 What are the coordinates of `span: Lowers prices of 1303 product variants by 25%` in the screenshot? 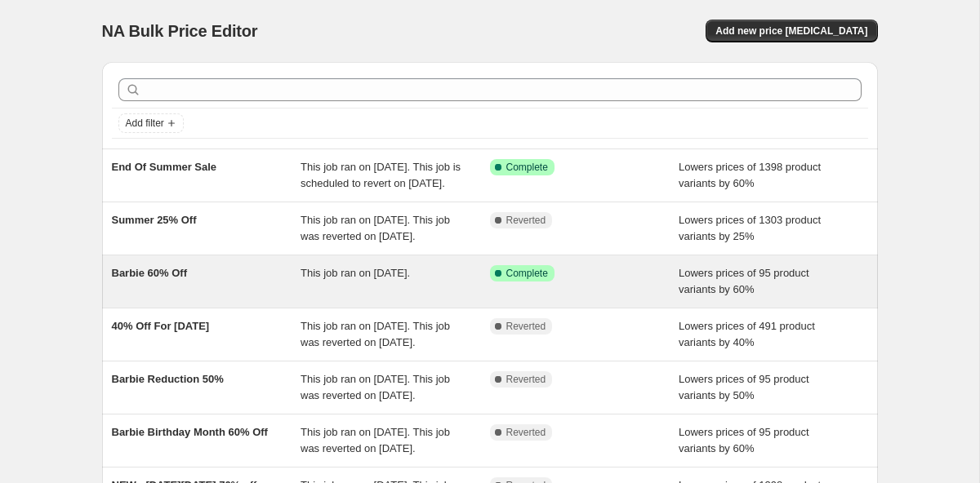 It's located at (750, 228).